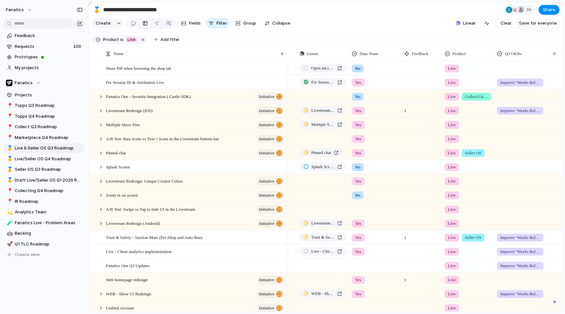  Describe the element at coordinates (44, 137) in the screenshot. I see `div: 📍Marketplace Q4 Roadmap` at that location.